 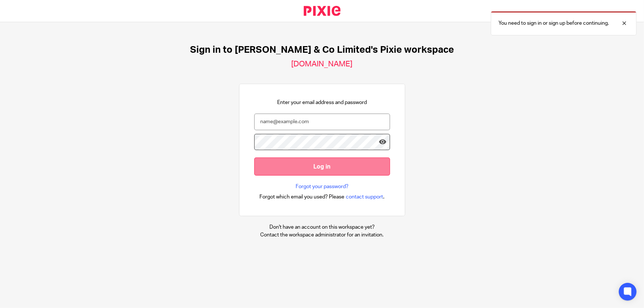 I want to click on input: name@example.com, so click(x=322, y=122).